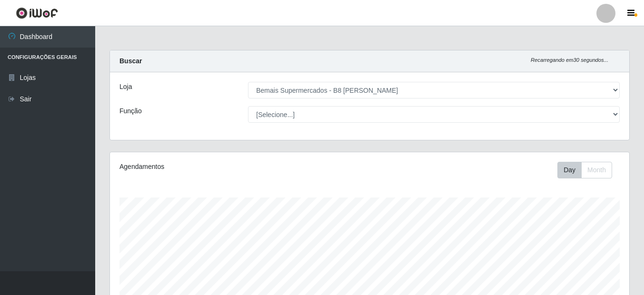 This screenshot has width=644, height=295. What do you see at coordinates (219, 166) in the screenshot?
I see `div: Agendamentos` at bounding box center [219, 166].